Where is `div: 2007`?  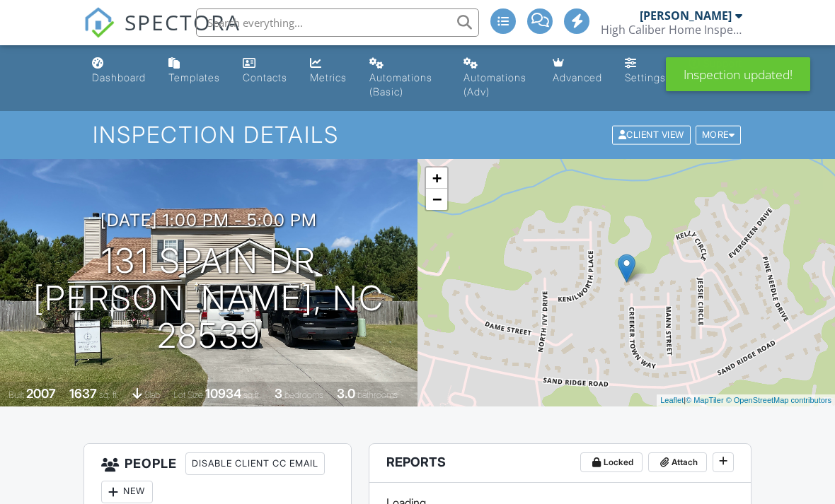 div: 2007 is located at coordinates (41, 393).